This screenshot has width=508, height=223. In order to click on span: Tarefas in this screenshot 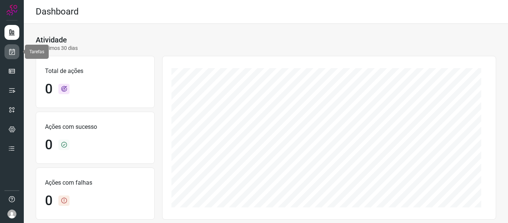, I will do `click(37, 52)`.